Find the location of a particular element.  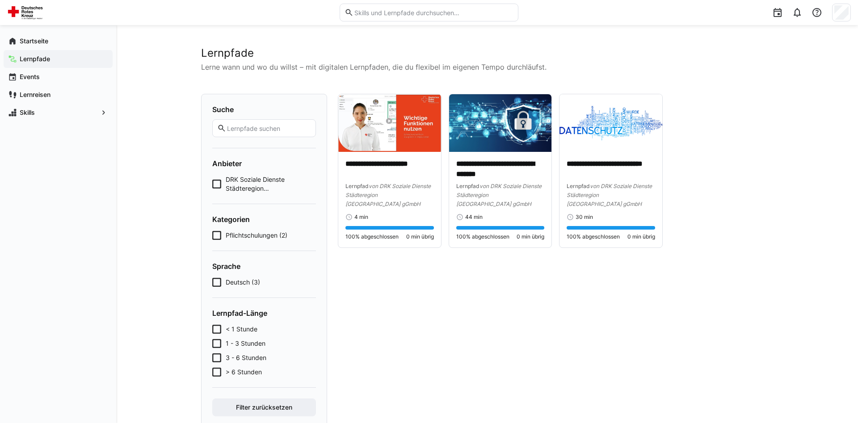

p: Lerne wann und wo du willst – mit digitalen Lernpfaden, die du flexibel im eigenen Tempo durchläu... is located at coordinates (487, 67).